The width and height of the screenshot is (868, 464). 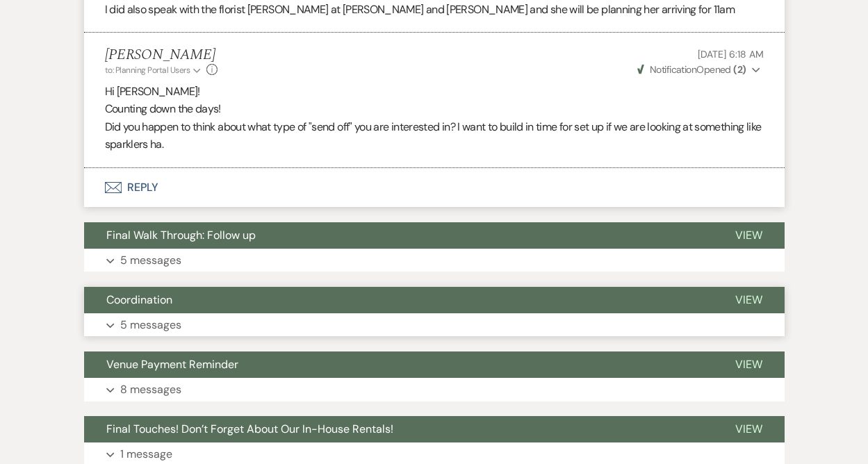 I want to click on button: Final Walk Through: Follow up, so click(x=398, y=236).